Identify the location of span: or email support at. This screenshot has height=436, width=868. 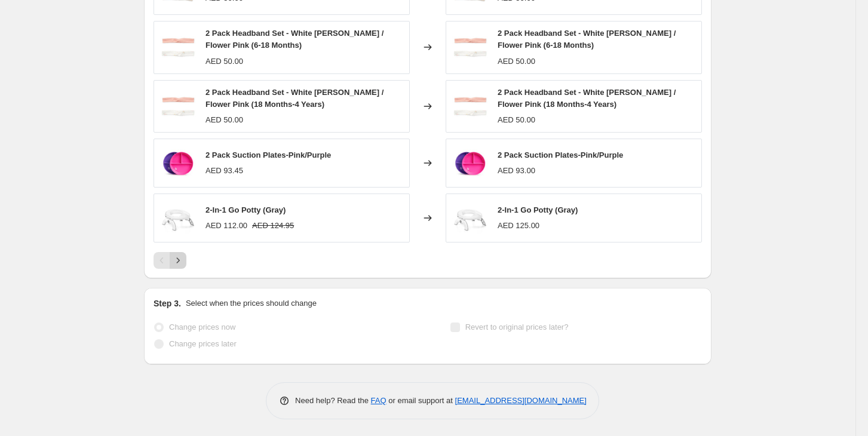
(421, 400).